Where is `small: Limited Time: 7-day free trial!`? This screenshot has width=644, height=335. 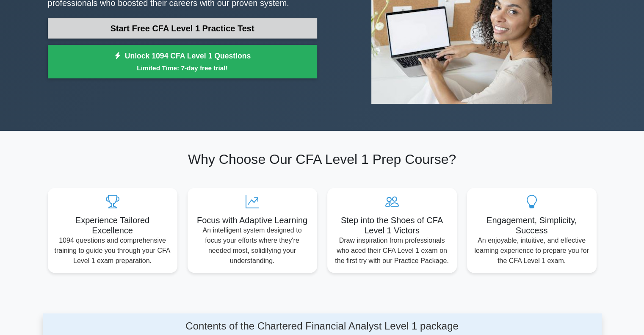 small: Limited Time: 7-day free trial! is located at coordinates (183, 68).